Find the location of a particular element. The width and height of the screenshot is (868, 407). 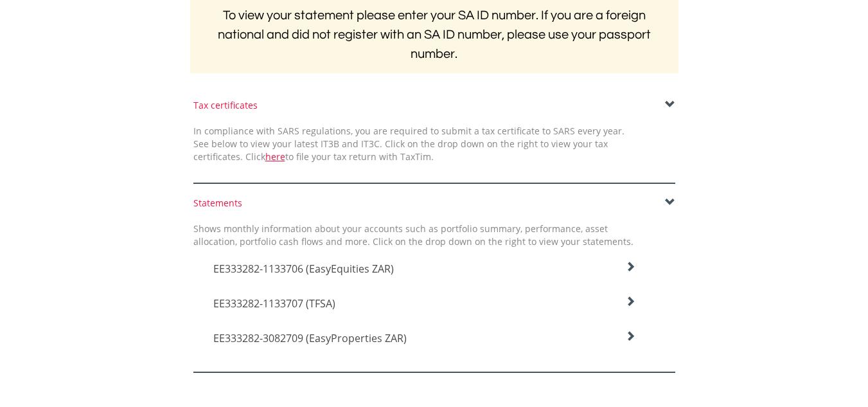

div: Statements is located at coordinates (434, 203).